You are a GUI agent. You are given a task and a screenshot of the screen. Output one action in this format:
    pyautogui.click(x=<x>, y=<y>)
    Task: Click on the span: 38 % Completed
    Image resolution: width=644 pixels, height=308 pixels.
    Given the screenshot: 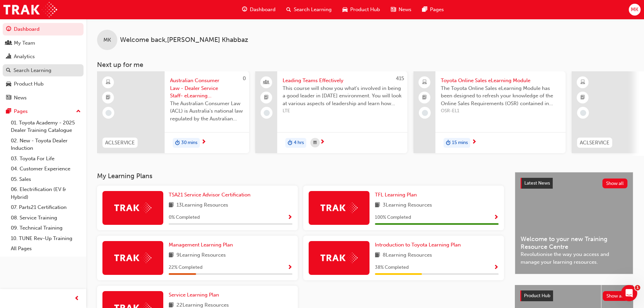 What is the action you would take?
    pyautogui.click(x=392, y=267)
    